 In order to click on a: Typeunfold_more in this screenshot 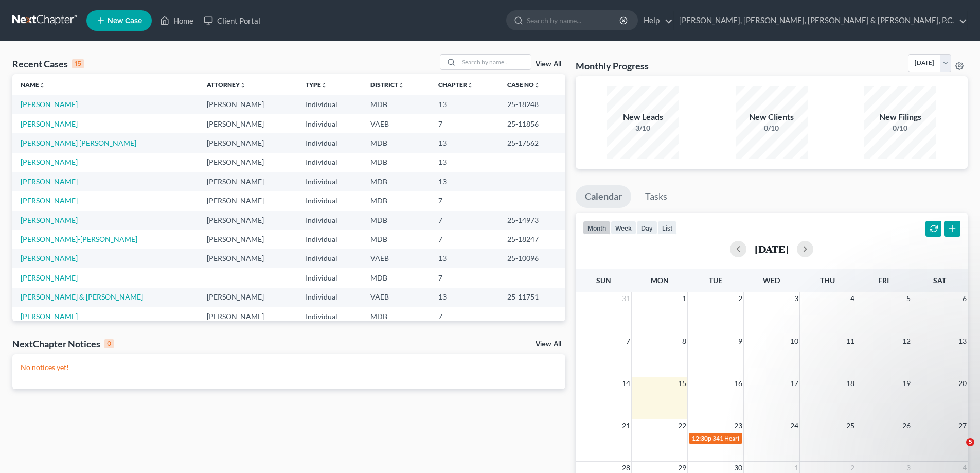, I will do `click(317, 84)`.